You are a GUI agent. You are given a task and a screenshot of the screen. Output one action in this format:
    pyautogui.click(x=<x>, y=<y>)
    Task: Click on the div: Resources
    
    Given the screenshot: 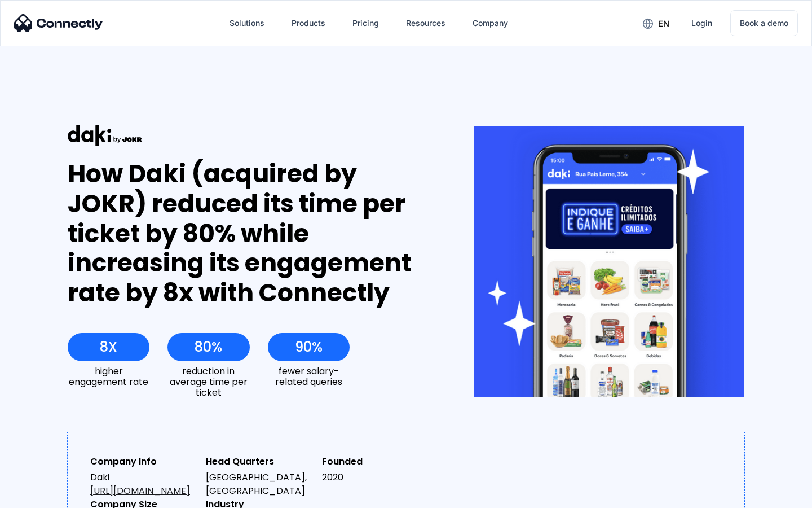 What is the action you would take?
    pyautogui.click(x=426, y=23)
    